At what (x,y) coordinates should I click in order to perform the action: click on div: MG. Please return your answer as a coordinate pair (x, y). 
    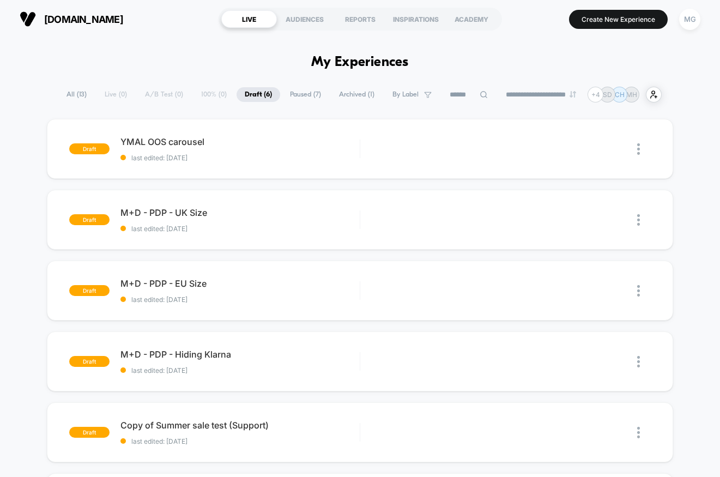
    Looking at the image, I should click on (689, 19).